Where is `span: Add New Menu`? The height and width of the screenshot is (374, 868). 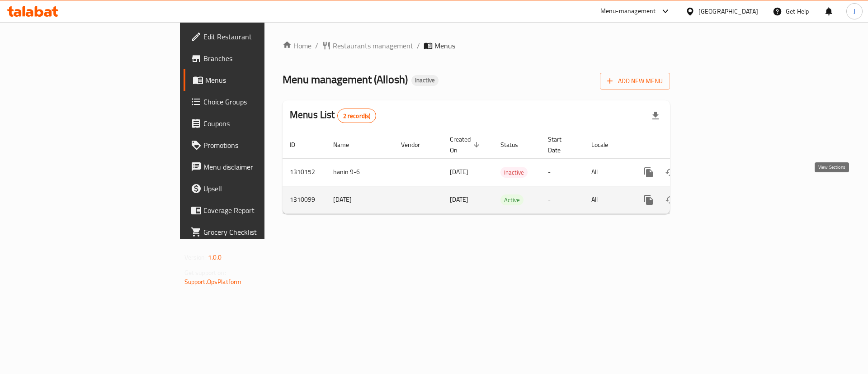
span: Add New Menu is located at coordinates (635, 81).